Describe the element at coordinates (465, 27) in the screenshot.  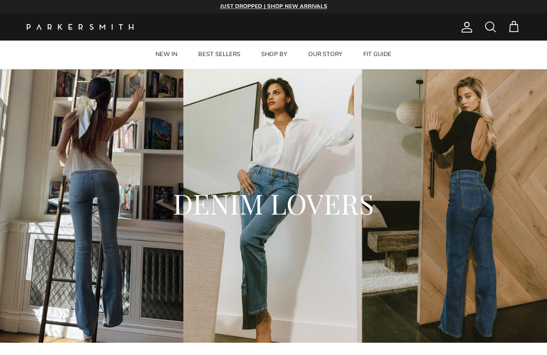
I see `a: Account` at that location.